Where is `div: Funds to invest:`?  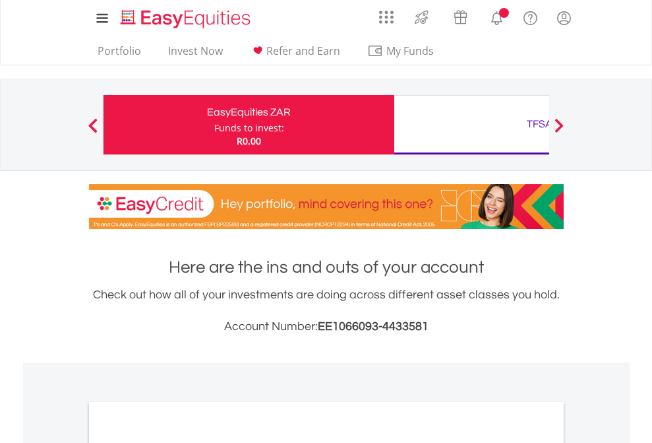 div: Funds to invest: is located at coordinates (249, 128).